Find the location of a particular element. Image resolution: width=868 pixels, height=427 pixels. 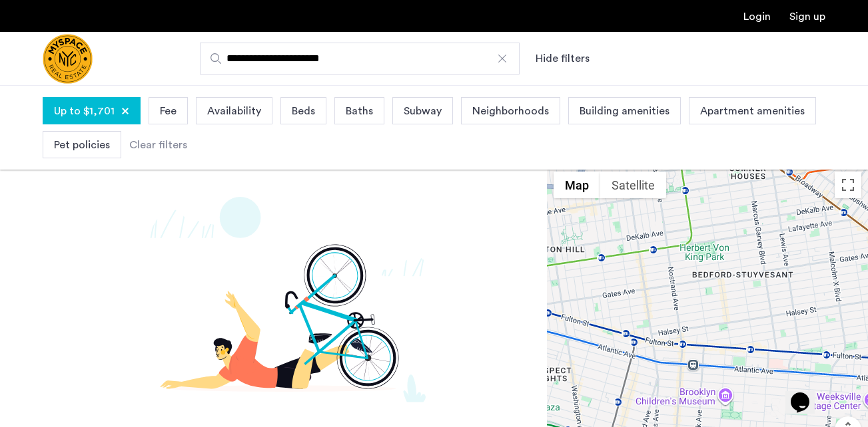

button: Show or hide filters is located at coordinates (562, 59).